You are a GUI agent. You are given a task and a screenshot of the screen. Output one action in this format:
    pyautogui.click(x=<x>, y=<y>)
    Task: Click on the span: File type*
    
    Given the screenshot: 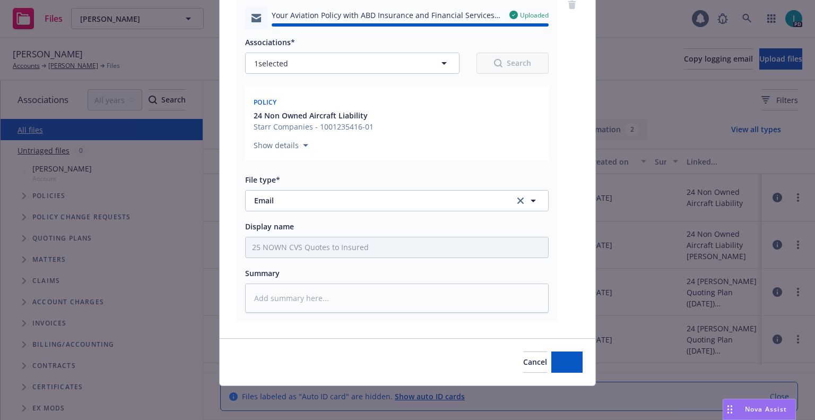 What is the action you would take?
    pyautogui.click(x=263, y=179)
    